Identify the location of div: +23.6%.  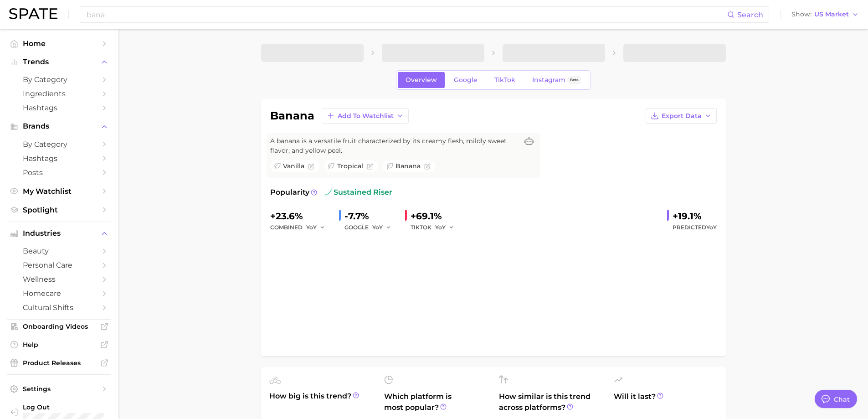
(301, 216).